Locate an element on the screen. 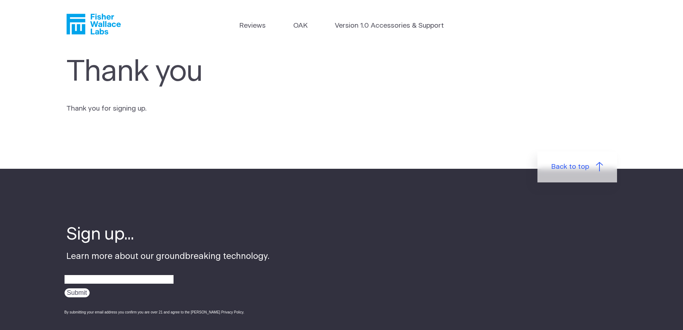 The image size is (683, 330). input: Submit is located at coordinates (77, 292).